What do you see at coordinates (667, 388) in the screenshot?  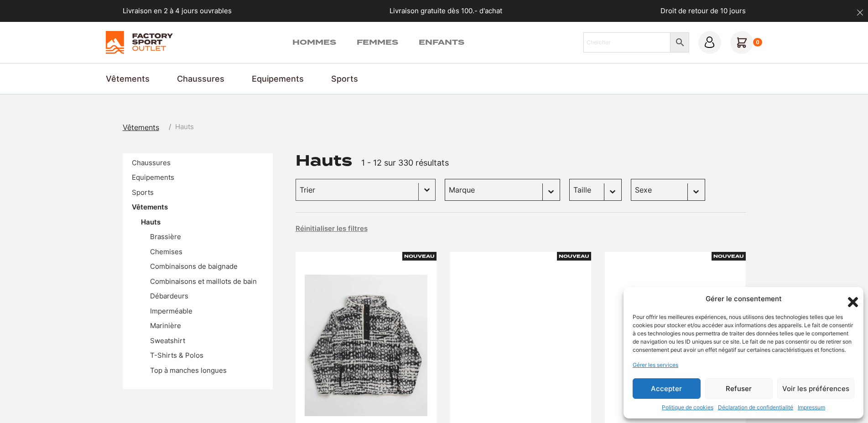 I see `button: Accepter` at bounding box center [667, 388].